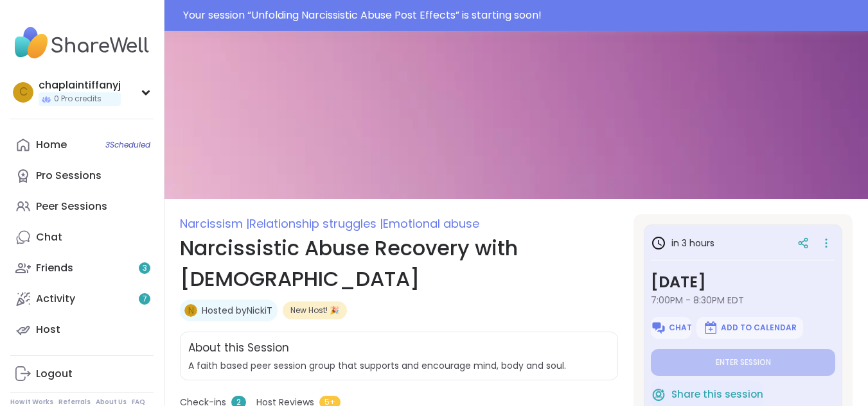  Describe the element at coordinates (749, 328) in the screenshot. I see `button: Add to Calendar` at that location.